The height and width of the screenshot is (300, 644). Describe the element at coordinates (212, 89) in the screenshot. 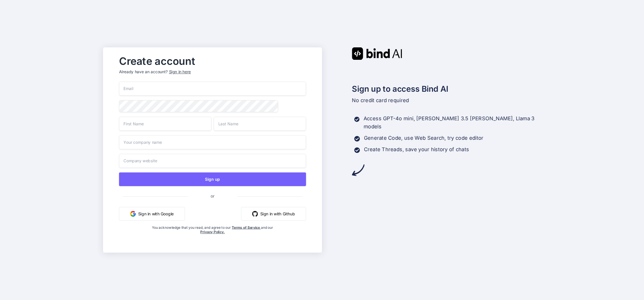

I see `input: Email` at that location.